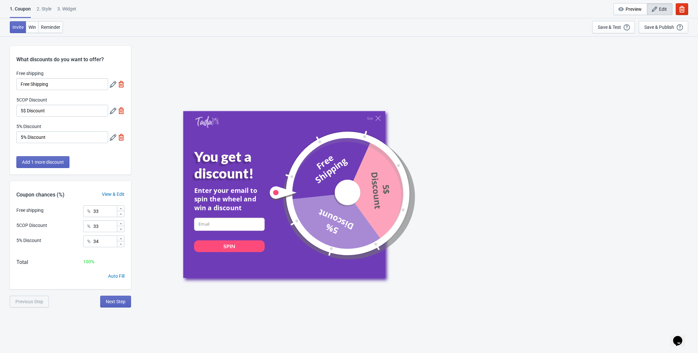 The height and width of the screenshot is (353, 698). Describe the element at coordinates (229, 224) in the screenshot. I see `input: Email` at that location.